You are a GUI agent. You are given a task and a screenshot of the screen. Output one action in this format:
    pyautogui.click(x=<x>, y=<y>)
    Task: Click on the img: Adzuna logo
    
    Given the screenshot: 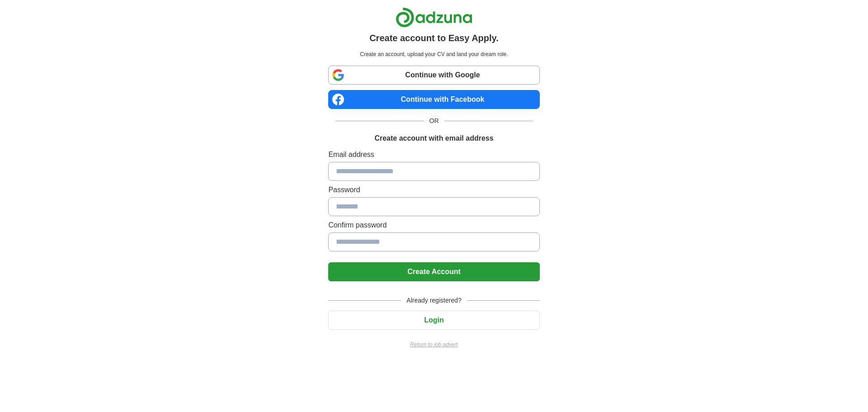 What is the action you would take?
    pyautogui.click(x=434, y=17)
    